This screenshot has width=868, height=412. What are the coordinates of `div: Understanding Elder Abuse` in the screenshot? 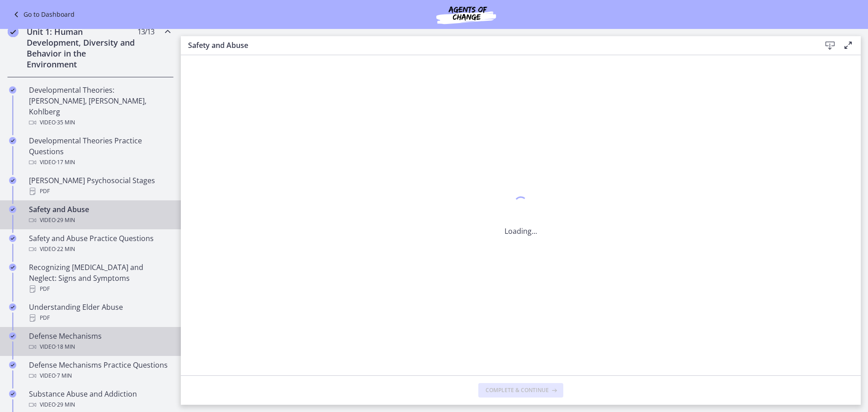 It's located at (100, 312).